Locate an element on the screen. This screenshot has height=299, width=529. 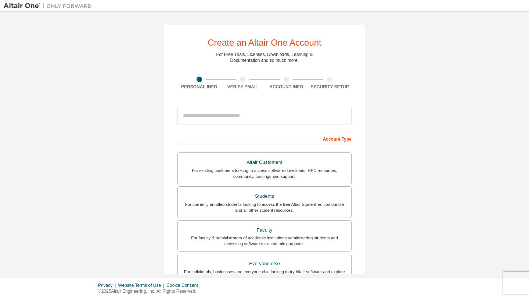
div: Personal Info is located at coordinates (199, 87).